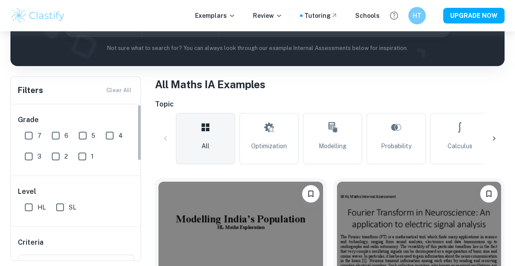 Image resolution: width=515 pixels, height=266 pixels. I want to click on p: Not sure what to search for? You can always look through our example Internal Assessments below f..., so click(257, 48).